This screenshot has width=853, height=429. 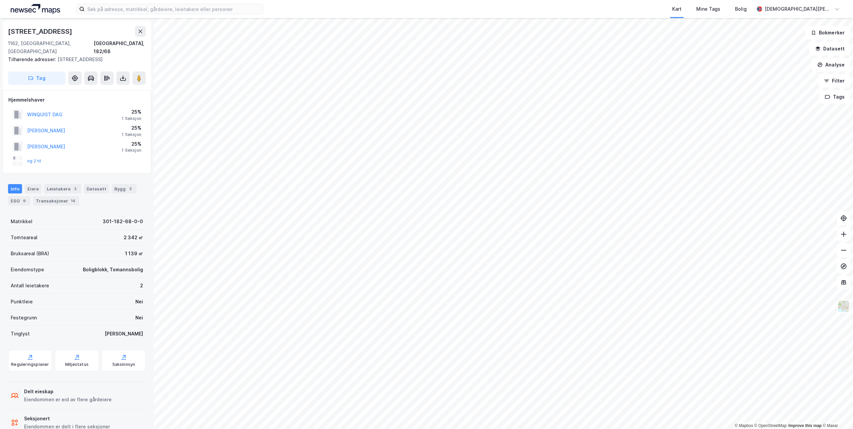 What do you see at coordinates (123, 222) in the screenshot?
I see `div: 301-182-68-0-0` at bounding box center [123, 222].